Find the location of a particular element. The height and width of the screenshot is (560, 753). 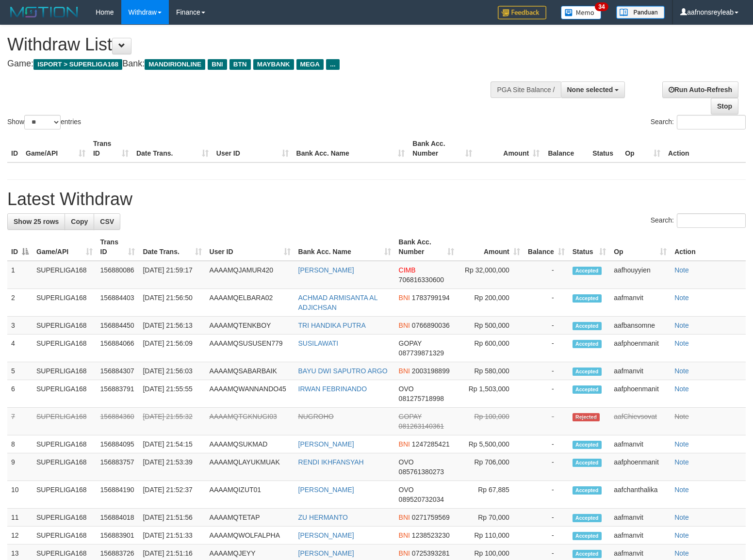

td: AAAAMQIZUT01 is located at coordinates (250, 494).